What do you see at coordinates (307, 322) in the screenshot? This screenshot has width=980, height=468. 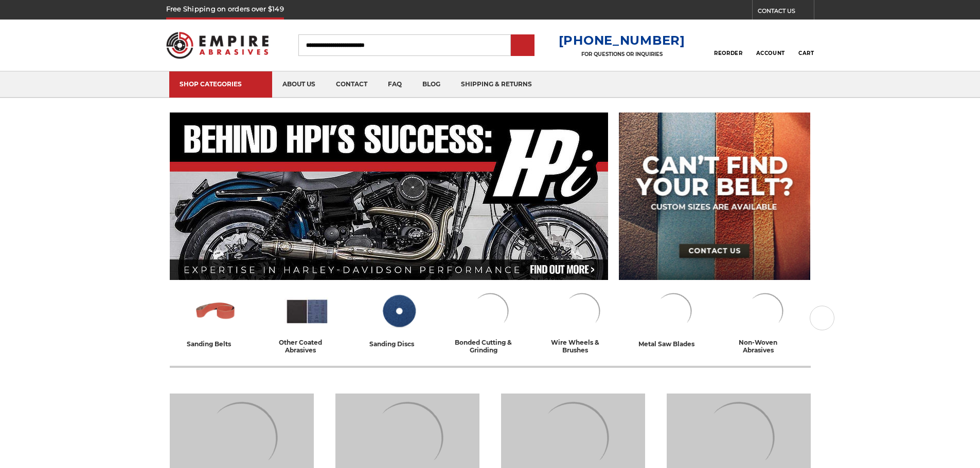 I see `a: other coated abrasives` at bounding box center [307, 322].